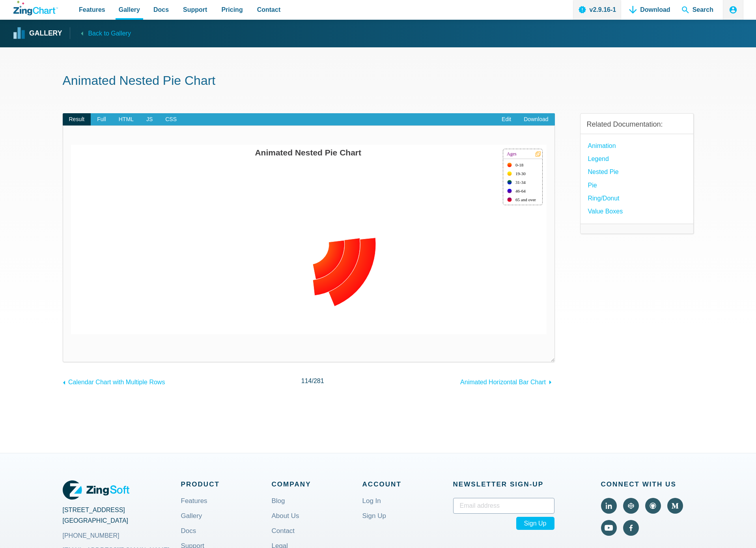 Image resolution: width=756 pixels, height=548 pixels. I want to click on a: ZingChart Logo. Click to return to the homepage, so click(35, 8).